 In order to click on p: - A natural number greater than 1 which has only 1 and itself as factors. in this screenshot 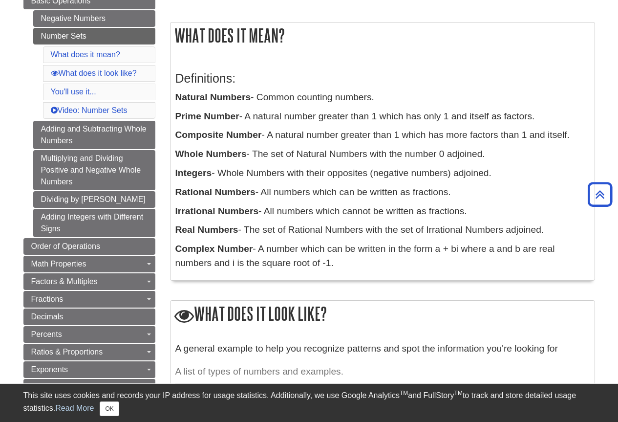, I will do `click(382, 116)`.